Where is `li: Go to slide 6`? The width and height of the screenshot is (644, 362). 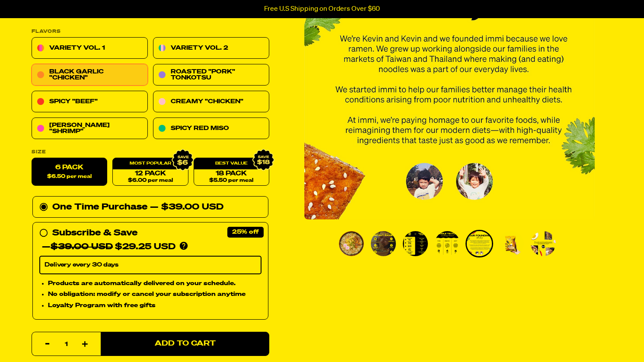 li: Go to slide 6 is located at coordinates (511, 244).